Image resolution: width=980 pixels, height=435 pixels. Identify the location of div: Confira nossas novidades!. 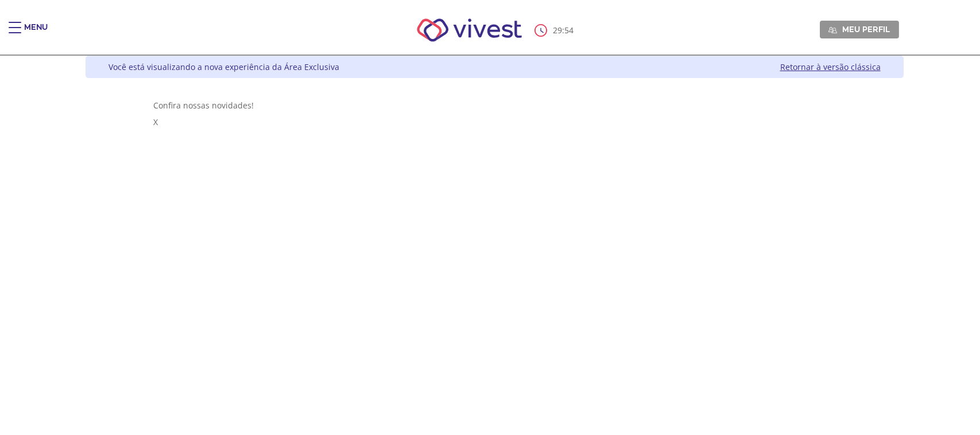
(495, 105).